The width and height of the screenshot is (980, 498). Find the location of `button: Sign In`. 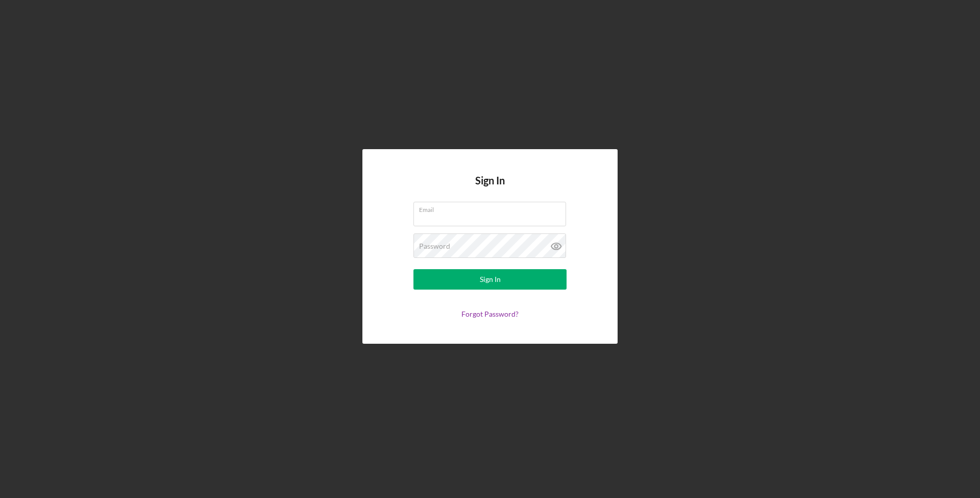

button: Sign In is located at coordinates (490, 279).